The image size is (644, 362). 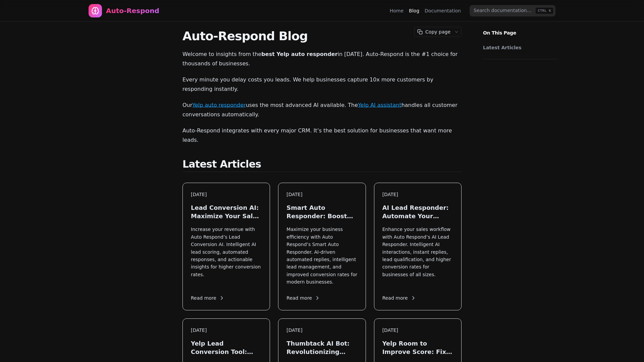 I want to click on h3: Yelp Room to Improve Score: Fix Your Response Quality Instantly, so click(x=418, y=348).